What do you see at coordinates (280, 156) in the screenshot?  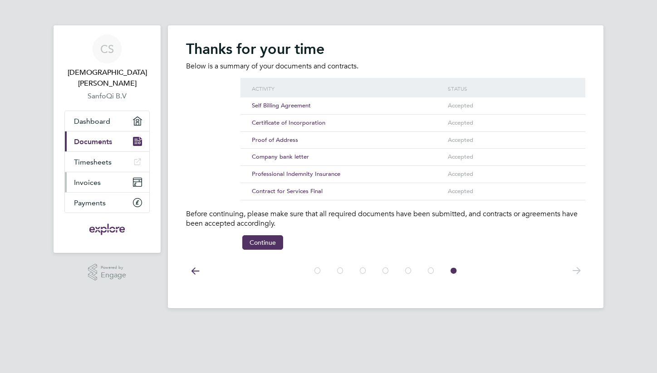 I see `span: Company bank letter` at bounding box center [280, 156].